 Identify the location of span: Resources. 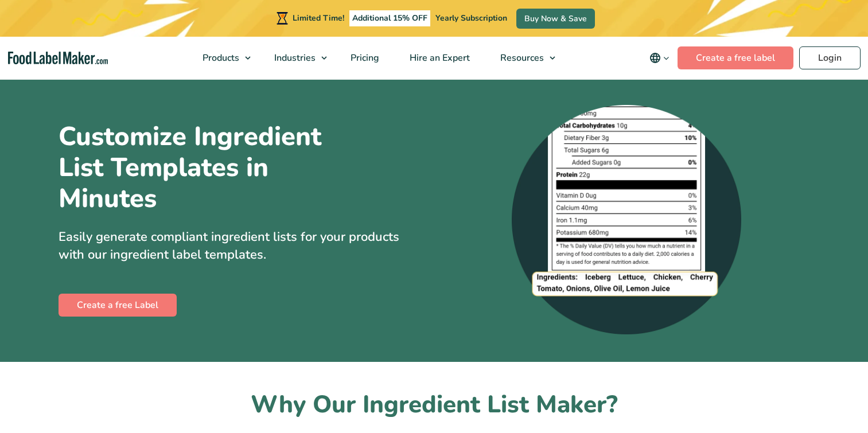
(521, 58).